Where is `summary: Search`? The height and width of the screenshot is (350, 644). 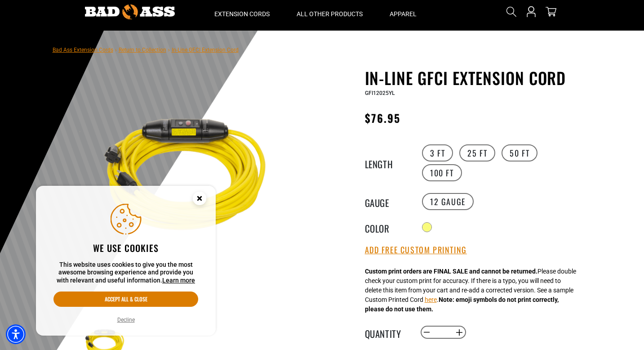
summary: Search is located at coordinates (511, 12).